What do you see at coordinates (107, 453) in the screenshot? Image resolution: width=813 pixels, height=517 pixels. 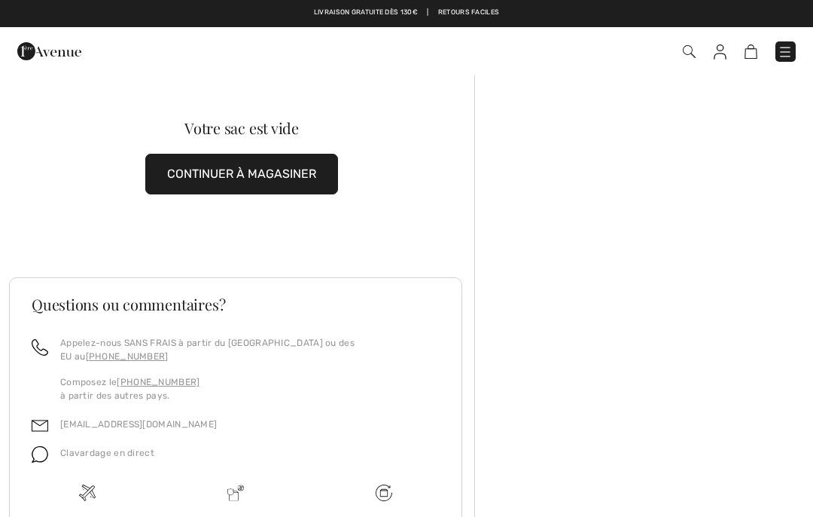 I see `span: Clavardage en direct` at bounding box center [107, 453].